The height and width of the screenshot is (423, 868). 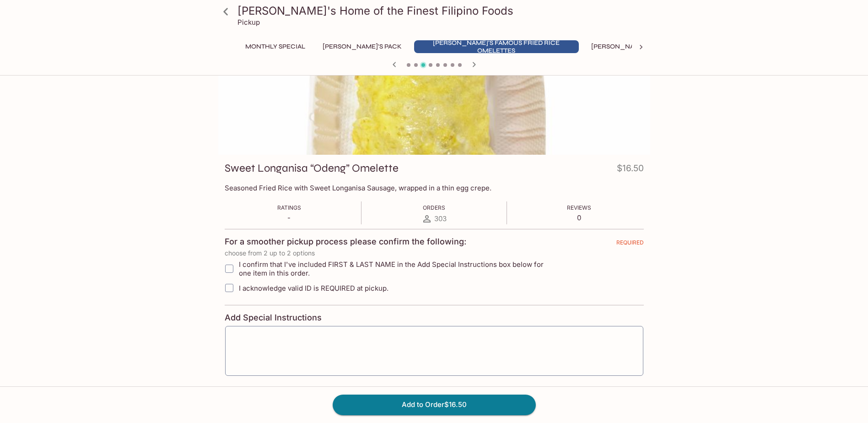 What do you see at coordinates (313, 288) in the screenshot?
I see `span: I acknowledge valid ID is REQUIRED at pickup.` at bounding box center [313, 288].